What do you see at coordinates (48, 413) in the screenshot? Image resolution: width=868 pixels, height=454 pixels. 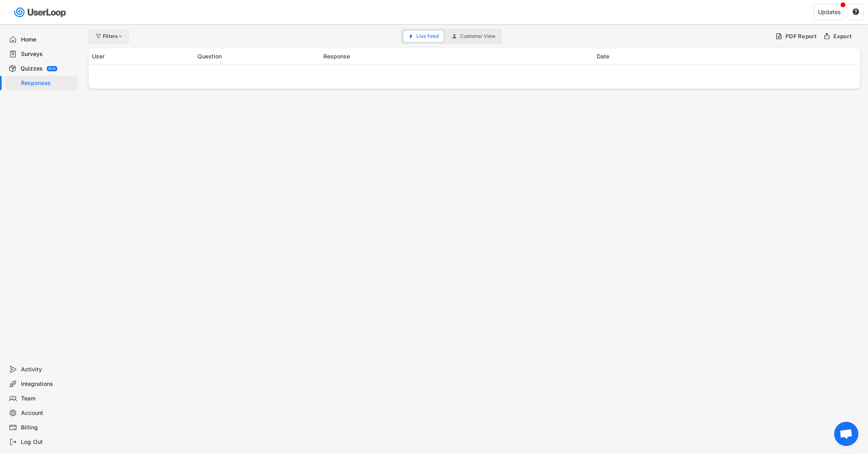 I see `div: Account` at bounding box center [48, 413].